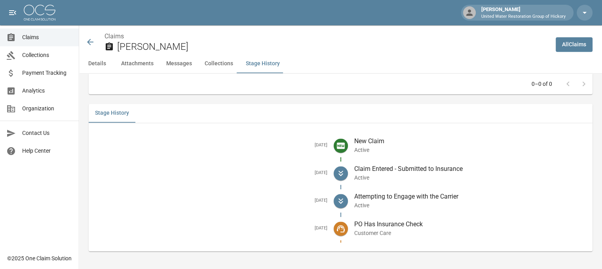 Image resolution: width=602 pixels, height=269 pixels. I want to click on p: United Water Restoration Group of Hickory, so click(523, 17).